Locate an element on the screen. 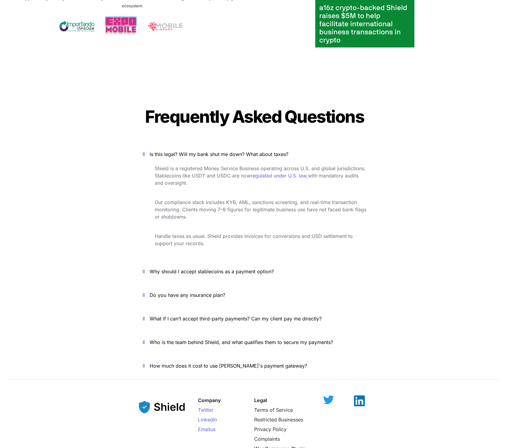 The image size is (509, 448). span: Our compliance stack includes KYB, AML, sanctions screening, and real-time transaction monitoring... is located at coordinates (261, 209).